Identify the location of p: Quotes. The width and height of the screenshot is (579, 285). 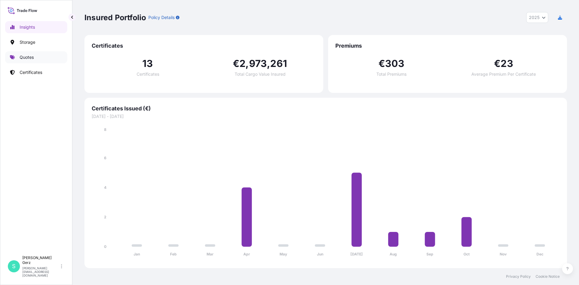
(27, 57).